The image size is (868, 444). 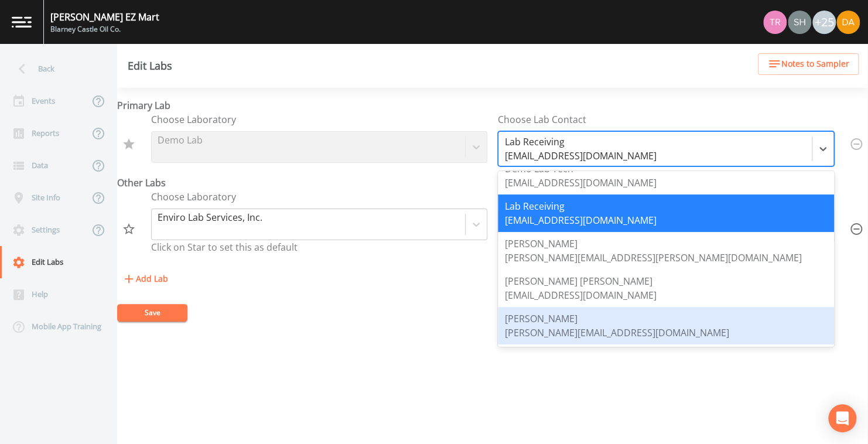 I want to click on div: Enviro Lab Services, Inc., so click(x=209, y=218).